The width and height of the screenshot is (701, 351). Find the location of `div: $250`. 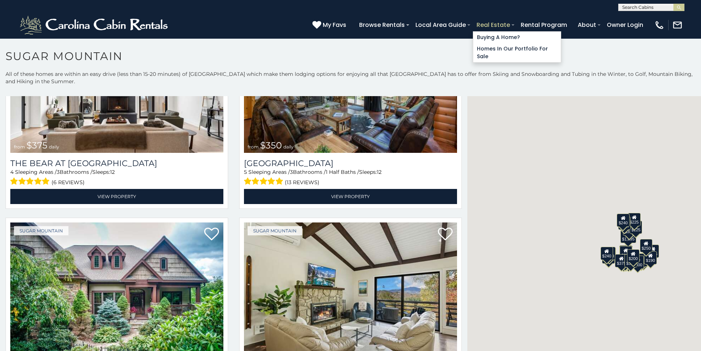

div: $250 is located at coordinates (646, 245).